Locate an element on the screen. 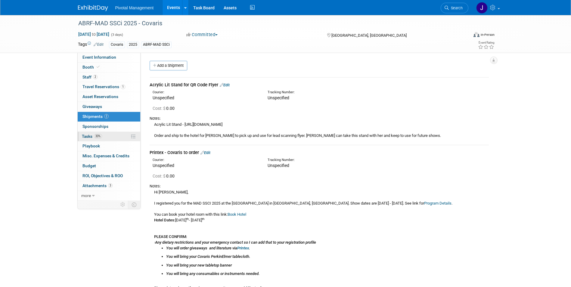 The image size is (571, 287). a: Asset Reservations is located at coordinates (109, 97).